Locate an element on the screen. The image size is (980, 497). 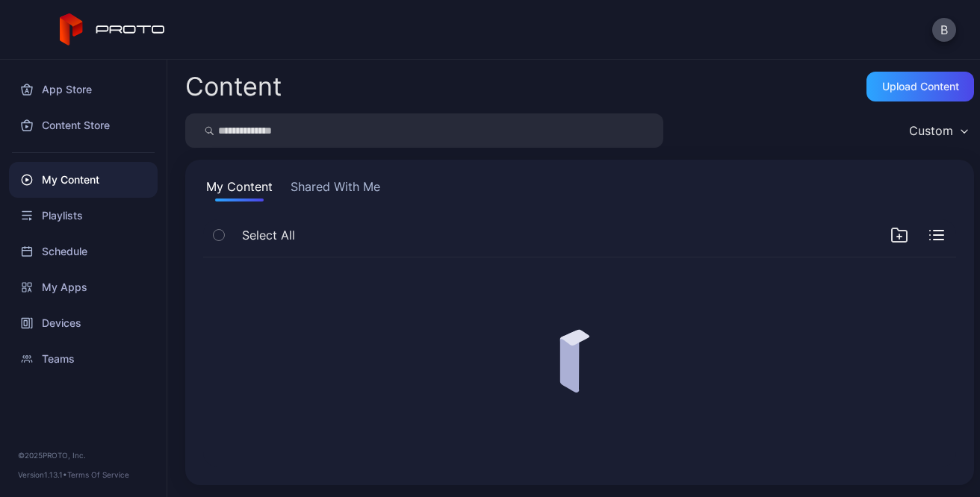
button: My Content is located at coordinates (239, 189).